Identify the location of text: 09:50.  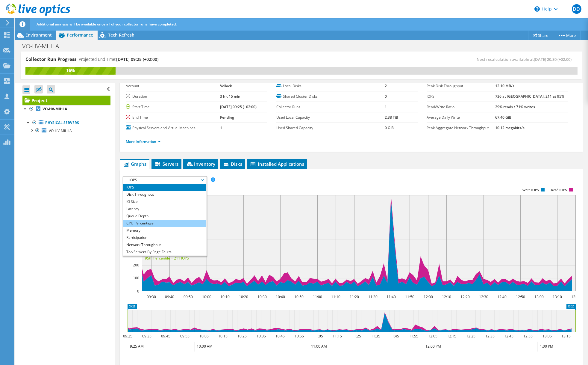
(188, 297).